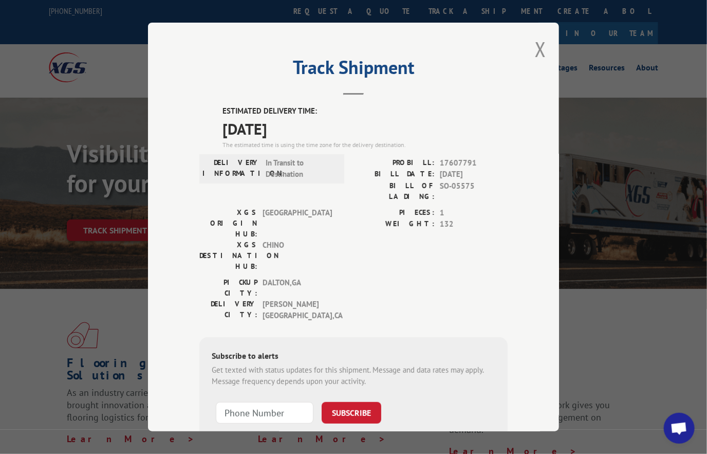 The image size is (707, 454). What do you see at coordinates (297, 255) in the screenshot?
I see `span: CHINO` at bounding box center [297, 255].